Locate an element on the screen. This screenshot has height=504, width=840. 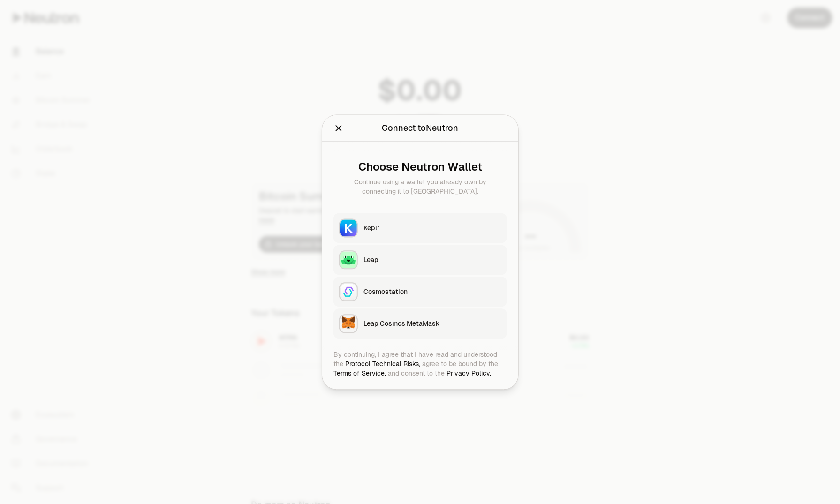
button: Leap Cosmos MetaMaskLeap Cosmos MetaMask is located at coordinates (420, 323).